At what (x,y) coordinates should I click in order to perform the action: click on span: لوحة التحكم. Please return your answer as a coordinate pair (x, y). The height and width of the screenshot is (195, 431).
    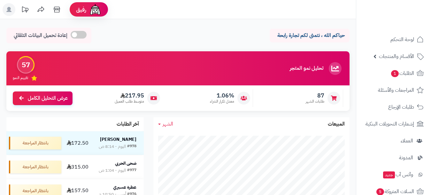
    Looking at the image, I should click on (402, 40).